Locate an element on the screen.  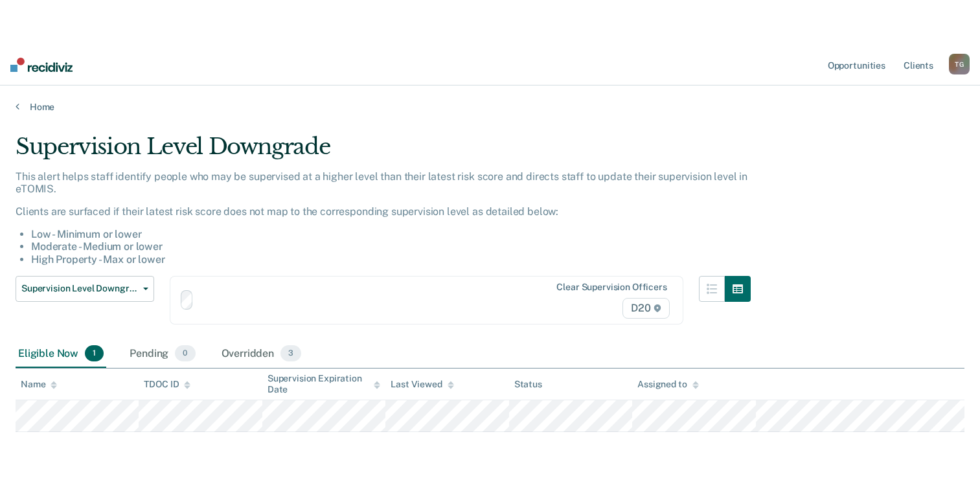
div: T G is located at coordinates (960, 64).